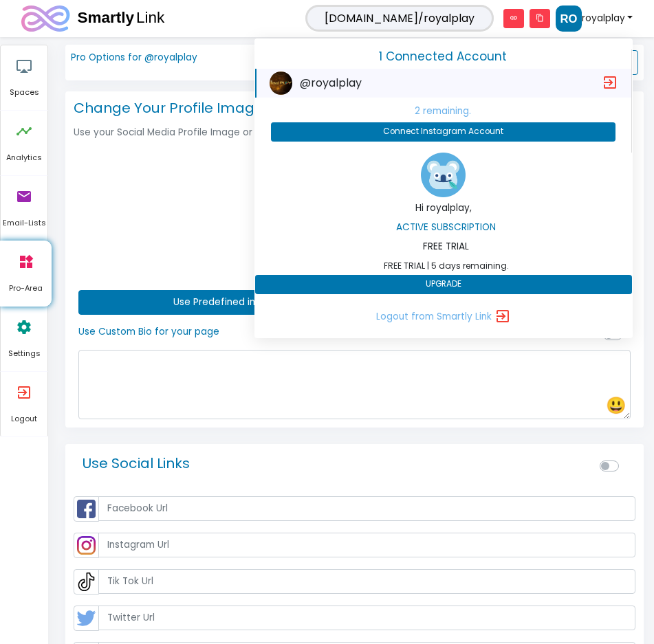  What do you see at coordinates (354, 130) in the screenshot?
I see `h6: Use your Social Media Profile Image or Upload a new Square one for displaying on your page.` at bounding box center [354, 130].